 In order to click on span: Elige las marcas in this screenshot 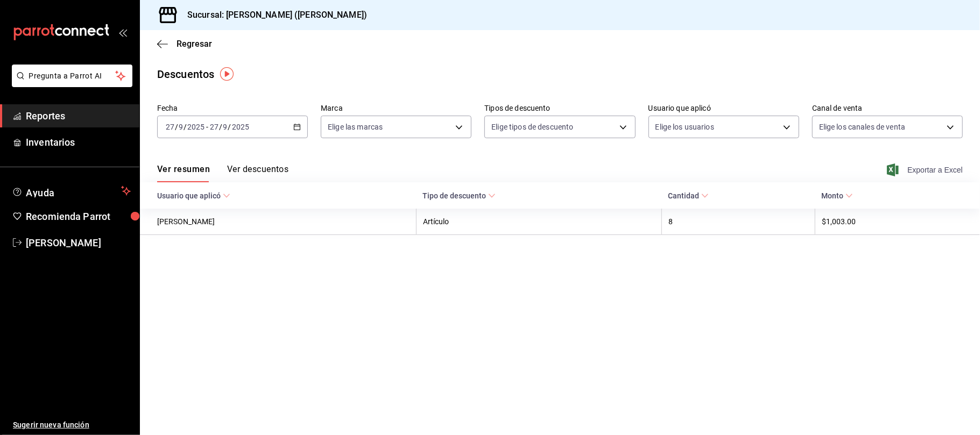, I will do `click(355, 127)`.